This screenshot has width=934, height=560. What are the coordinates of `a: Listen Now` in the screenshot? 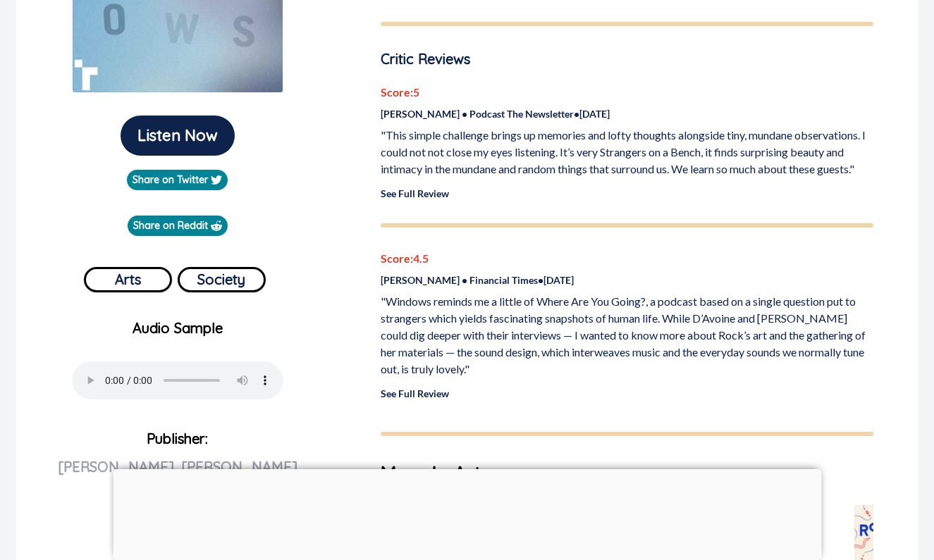 It's located at (178, 135).